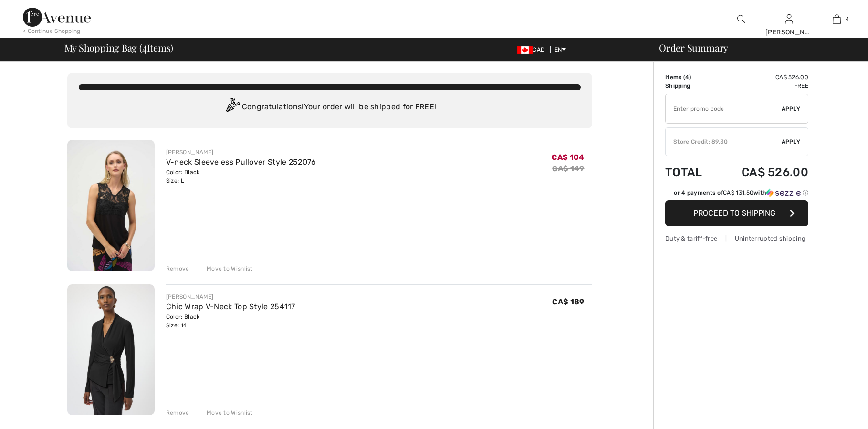 The width and height of the screenshot is (868, 429). What do you see at coordinates (51, 31) in the screenshot?
I see `div: < Continue Shopping` at bounding box center [51, 31].